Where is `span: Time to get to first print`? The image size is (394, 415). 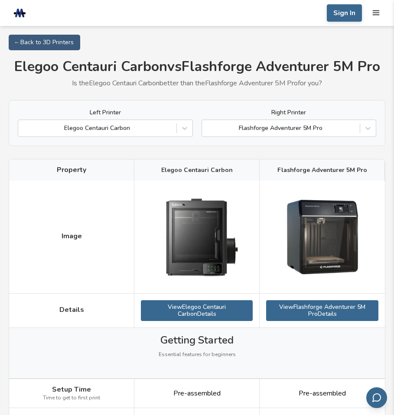
span: Time to get to first print is located at coordinates (71, 398).